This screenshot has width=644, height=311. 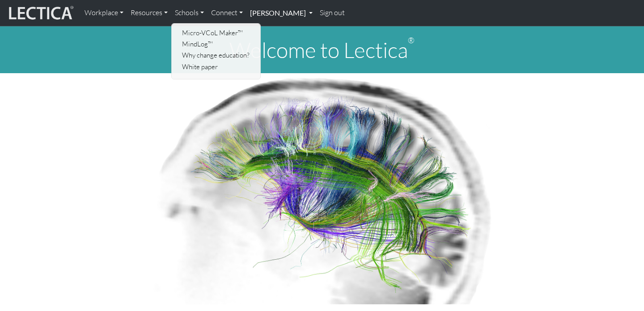 What do you see at coordinates (149, 13) in the screenshot?
I see `a: Resources` at bounding box center [149, 13].